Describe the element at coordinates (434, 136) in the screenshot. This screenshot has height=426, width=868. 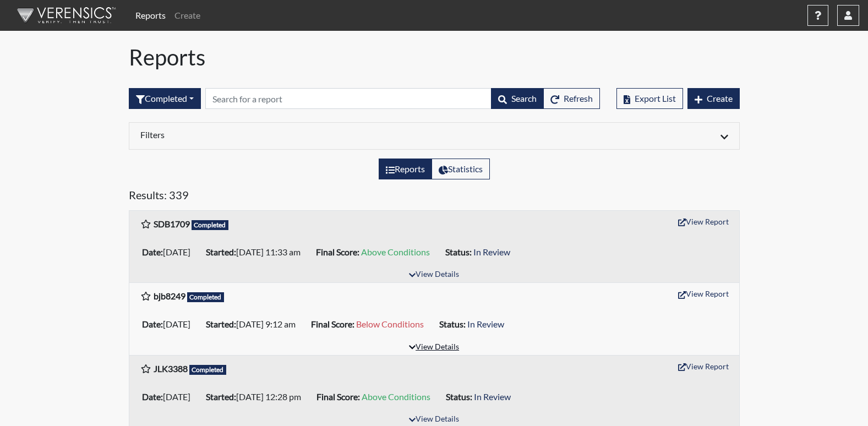
I see `div: Click to expand/collapse filters` at that location.